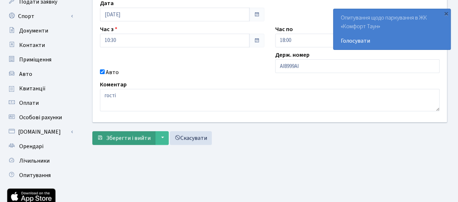  What do you see at coordinates (40, 60) in the screenshot?
I see `a: Приміщення` at bounding box center [40, 60].